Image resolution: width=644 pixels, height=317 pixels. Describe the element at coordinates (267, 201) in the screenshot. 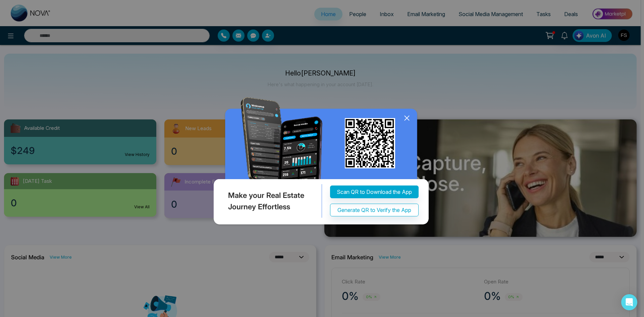

I see `div: Make your Real Estate Journey Effortless` at that location.